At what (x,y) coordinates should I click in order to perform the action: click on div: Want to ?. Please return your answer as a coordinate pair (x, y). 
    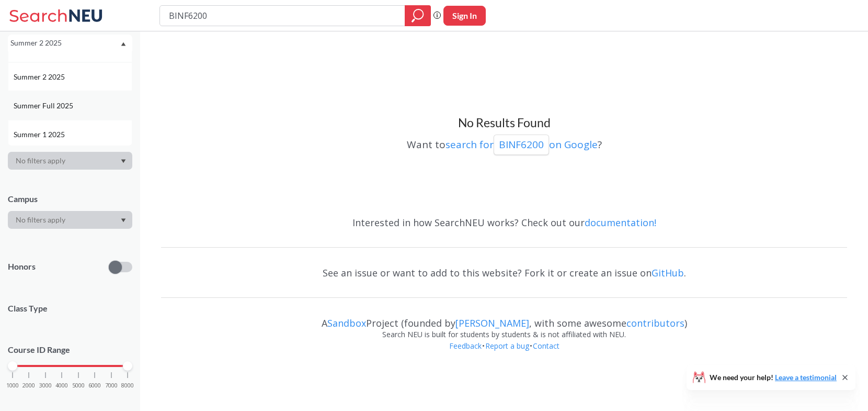
    Looking at the image, I should click on (504, 143).